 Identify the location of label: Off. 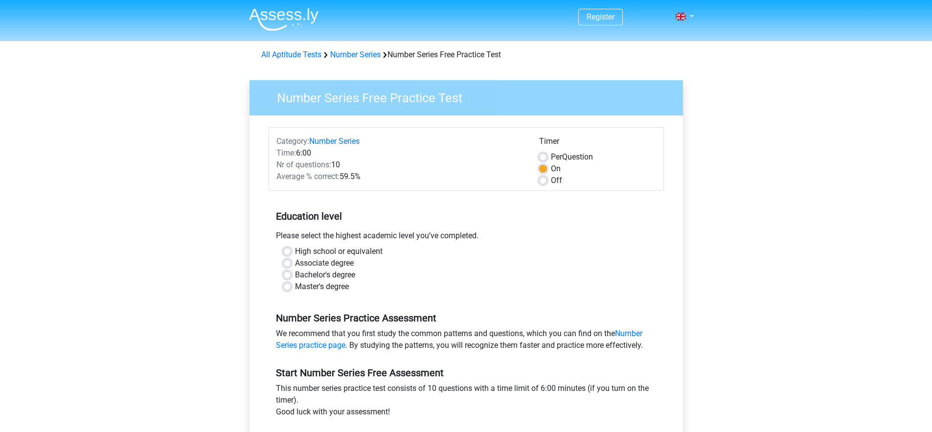
(556, 181).